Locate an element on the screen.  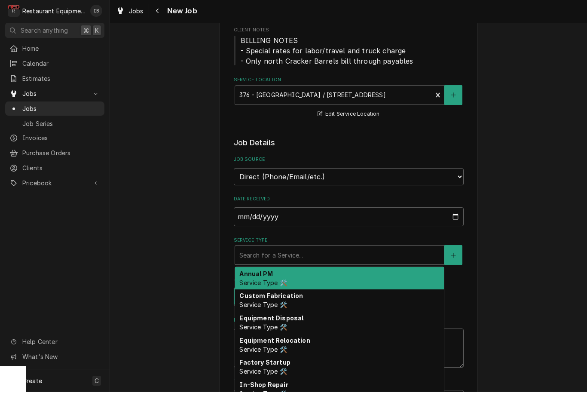
div: EB is located at coordinates (96, 12).